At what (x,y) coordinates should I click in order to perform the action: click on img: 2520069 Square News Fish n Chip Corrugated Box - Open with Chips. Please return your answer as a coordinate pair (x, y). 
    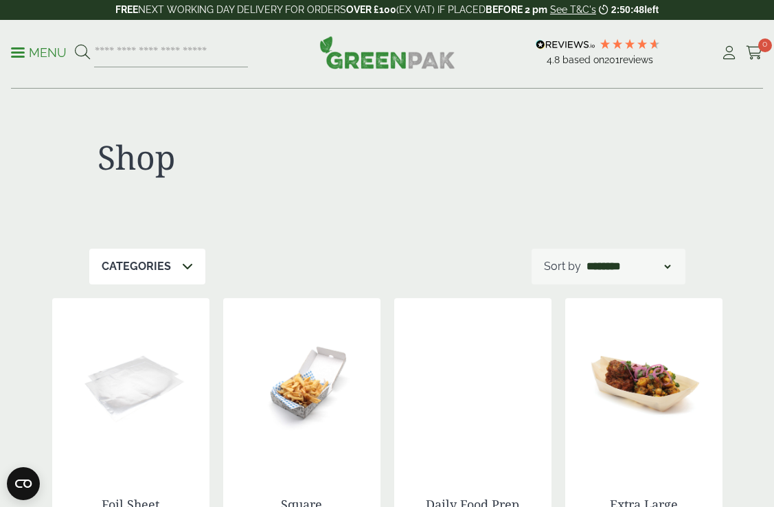
    Looking at the image, I should click on (301, 384).